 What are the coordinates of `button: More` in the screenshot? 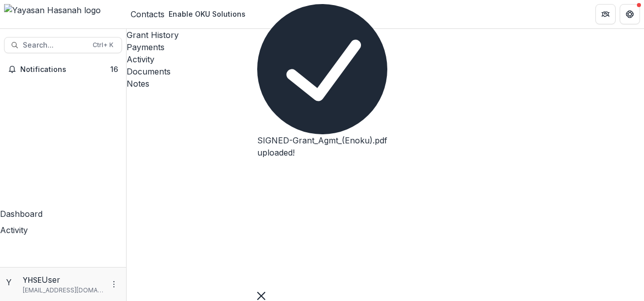 It's located at (114, 284).